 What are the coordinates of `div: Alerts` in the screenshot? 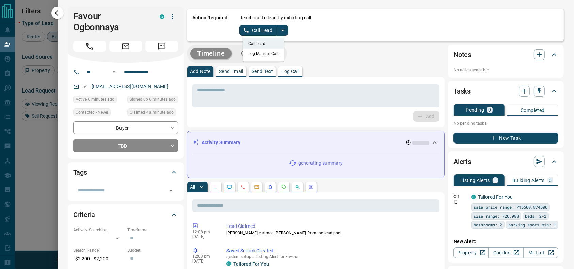 It's located at (506, 162).